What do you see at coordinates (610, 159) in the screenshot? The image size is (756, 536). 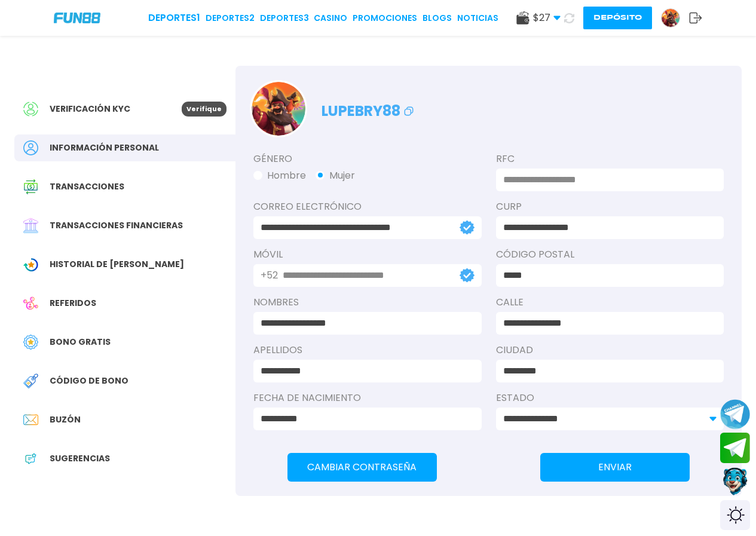 I see `label: RFC` at bounding box center [610, 159].